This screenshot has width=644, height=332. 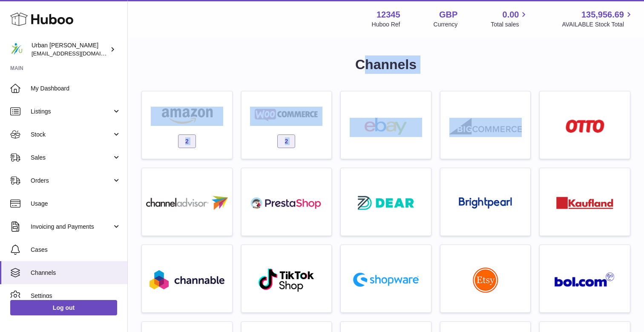 I want to click on a: roseta-etsy, so click(x=485, y=278).